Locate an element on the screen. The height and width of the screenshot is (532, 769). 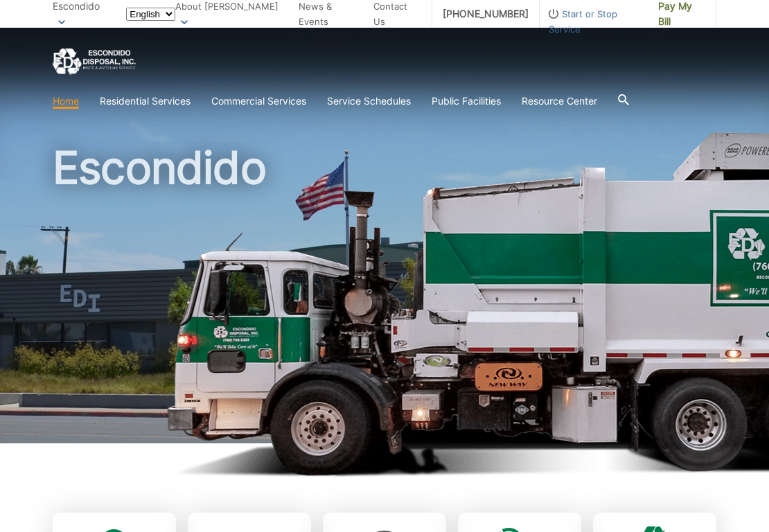
a: Service Schedules is located at coordinates (368, 101).